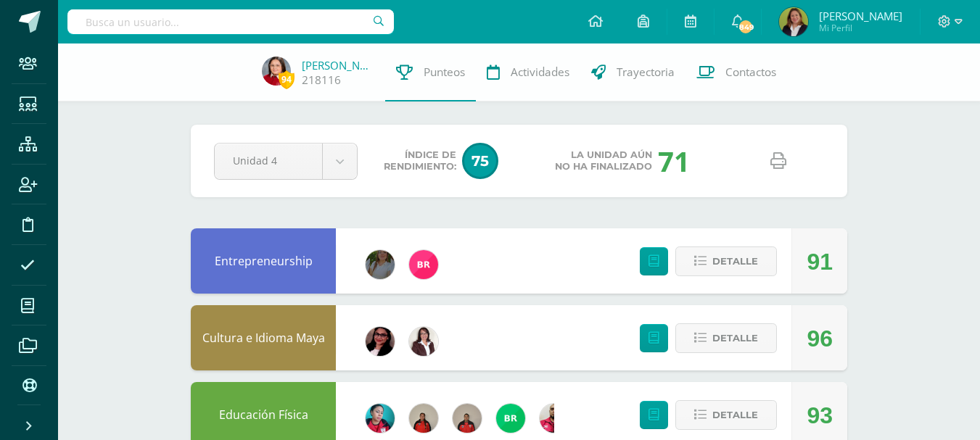 This screenshot has height=440, width=980. I want to click on img: 7976fc47626adfddeb45c36bac81a772.png, so click(511, 418).